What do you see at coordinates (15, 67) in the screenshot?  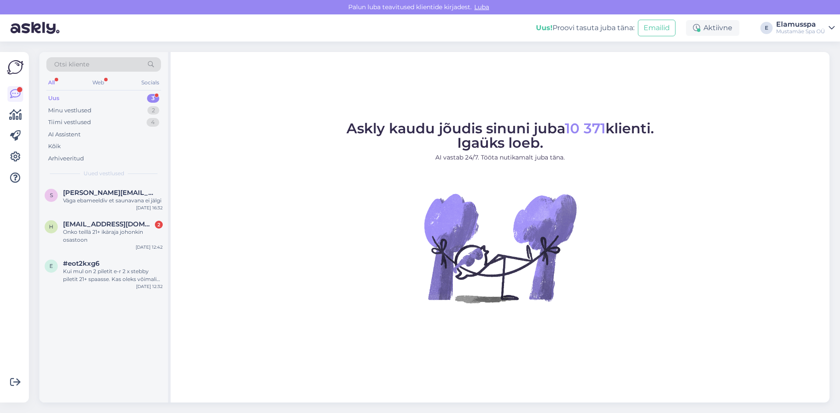 I see `img: Askly Logo` at bounding box center [15, 67].